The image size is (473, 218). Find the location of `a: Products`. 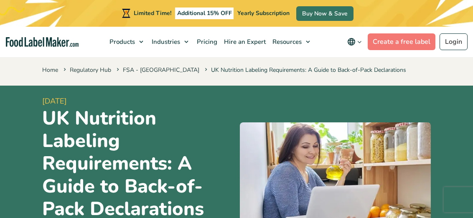

a: Products is located at coordinates (126, 42).